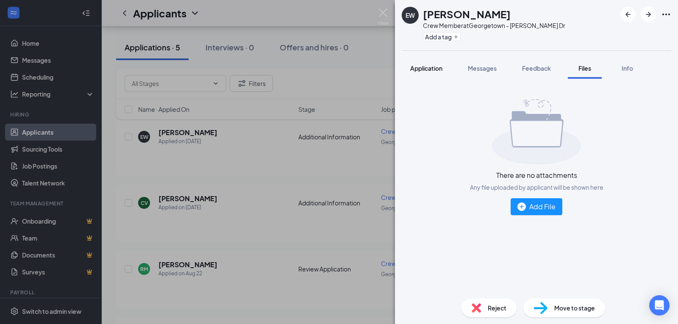 This screenshot has width=678, height=324. What do you see at coordinates (648, 14) in the screenshot?
I see `svg: ArrowRight` at bounding box center [648, 14].